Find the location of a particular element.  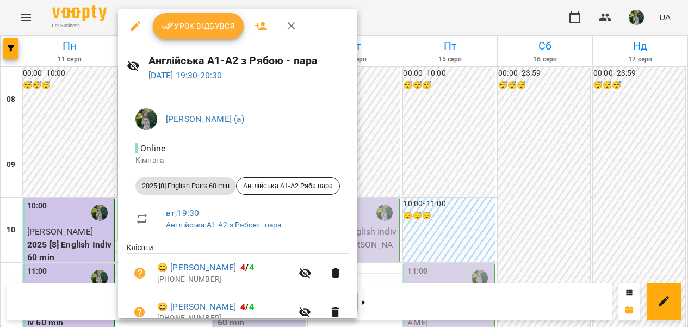

span: - Online is located at coordinates (151, 148).